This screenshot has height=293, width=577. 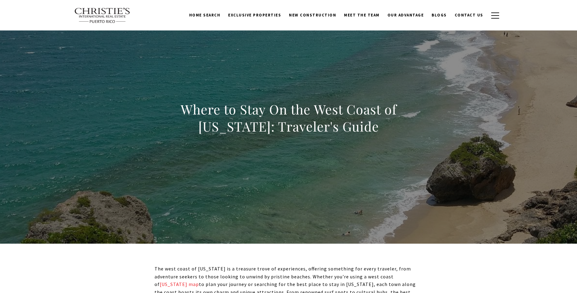 What do you see at coordinates (406, 15) in the screenshot?
I see `a: Our Advantage` at bounding box center [406, 15].